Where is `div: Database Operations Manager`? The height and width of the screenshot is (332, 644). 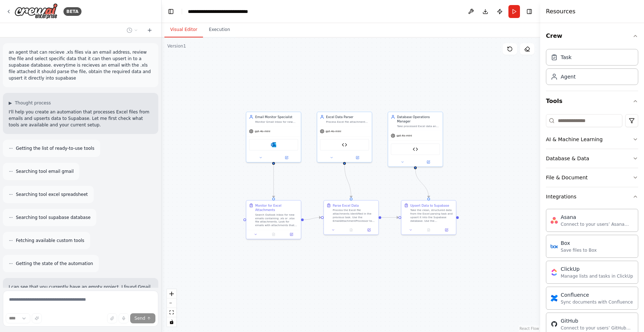 div: Database Operations Manager is located at coordinates (418, 120).